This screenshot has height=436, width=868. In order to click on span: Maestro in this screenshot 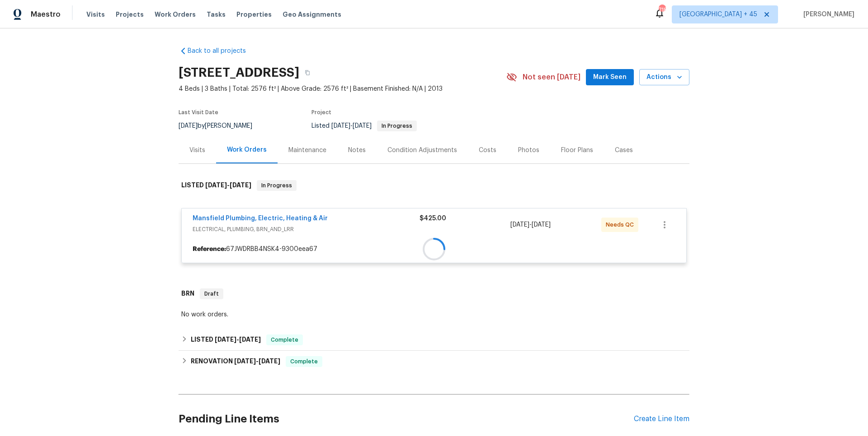, I will do `click(46, 14)`.